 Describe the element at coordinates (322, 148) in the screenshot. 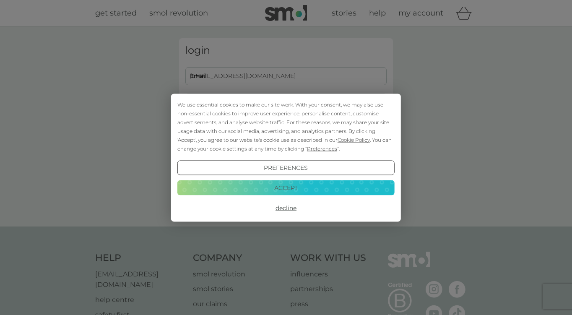

I see `span: Preferences` at that location.